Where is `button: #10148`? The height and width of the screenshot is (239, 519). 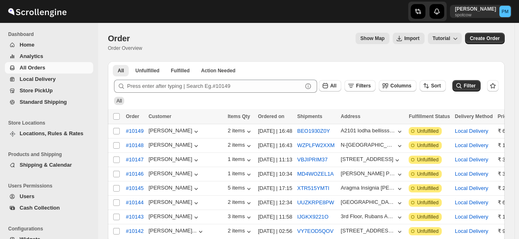 button: #10148 is located at coordinates (134, 146).